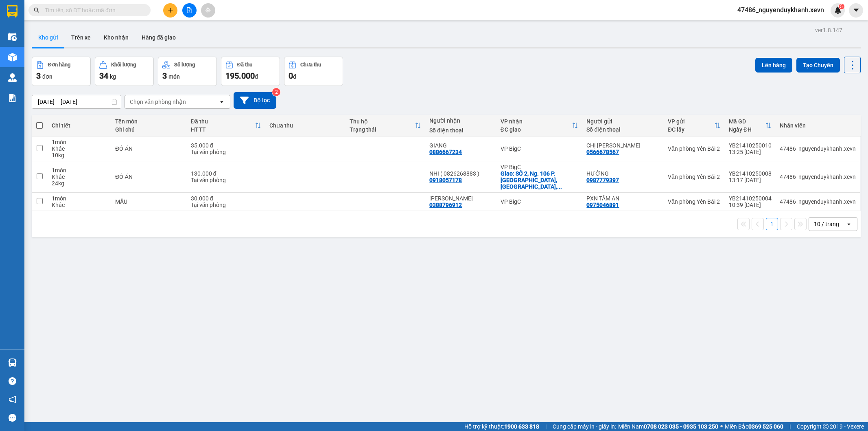  I want to click on img: icon-new-feature, so click(837, 10).